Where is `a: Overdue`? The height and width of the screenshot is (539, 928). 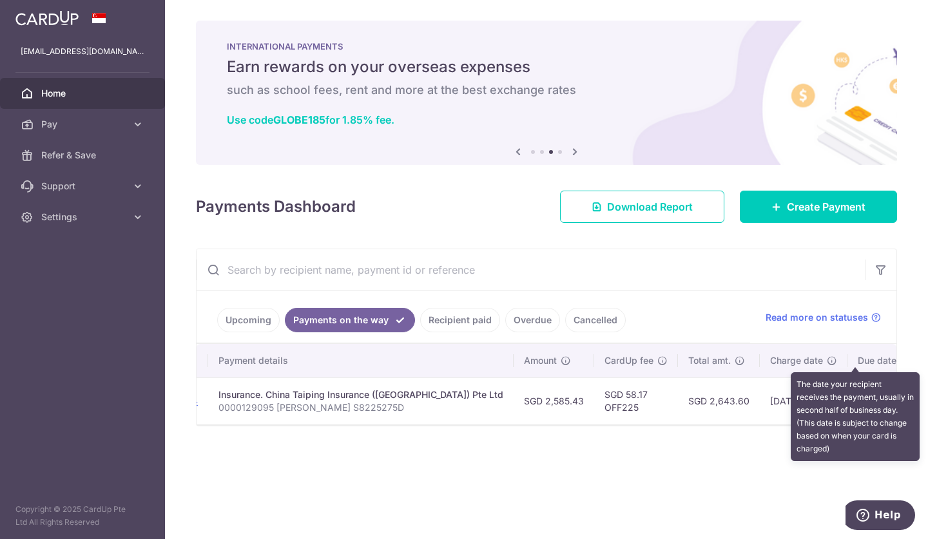 a: Overdue is located at coordinates (532, 320).